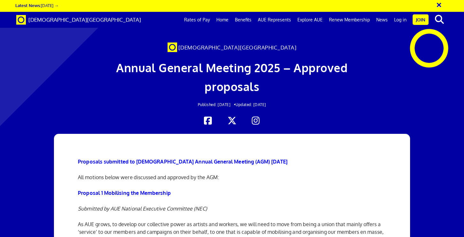 Image resolution: width=464 pixels, height=237 pixels. Describe the element at coordinates (197, 20) in the screenshot. I see `a: Rates of Pay` at that location.